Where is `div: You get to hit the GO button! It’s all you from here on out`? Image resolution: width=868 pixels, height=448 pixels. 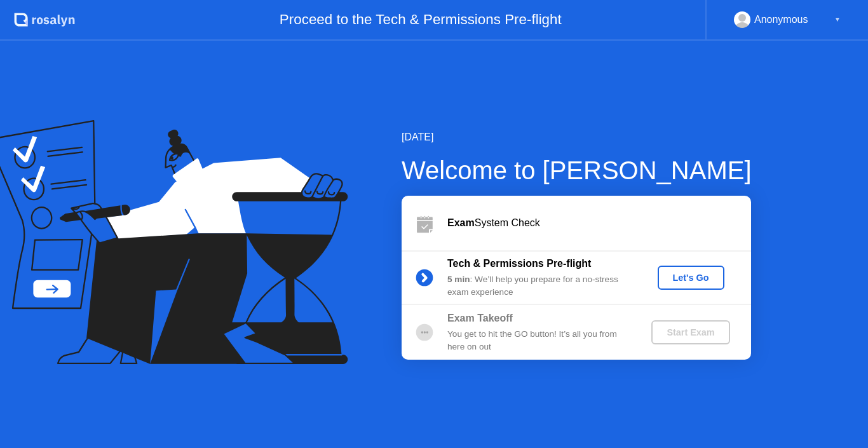
div: You get to hit the GO button! It’s all you from here on out is located at coordinates (539, 341).